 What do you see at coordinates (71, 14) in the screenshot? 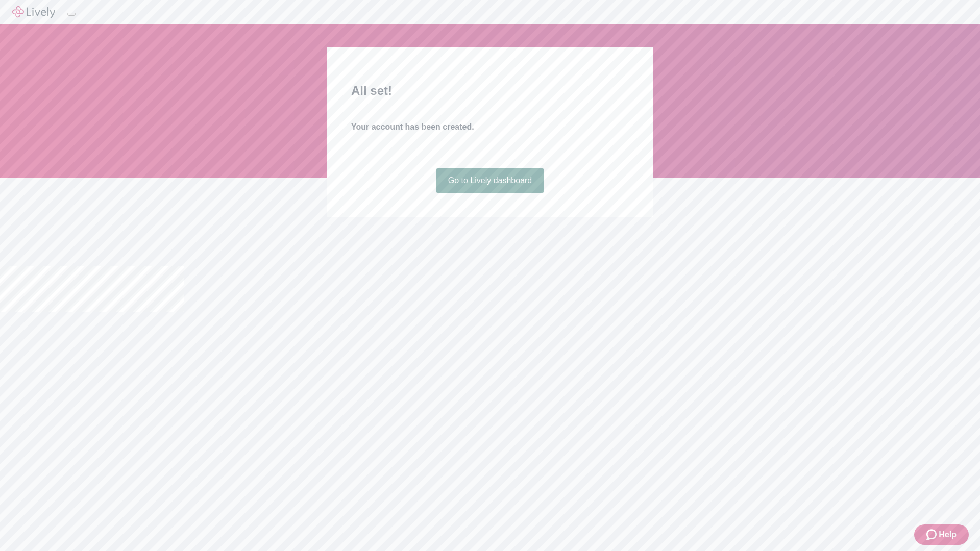
I see `button: Log out` at bounding box center [71, 14].